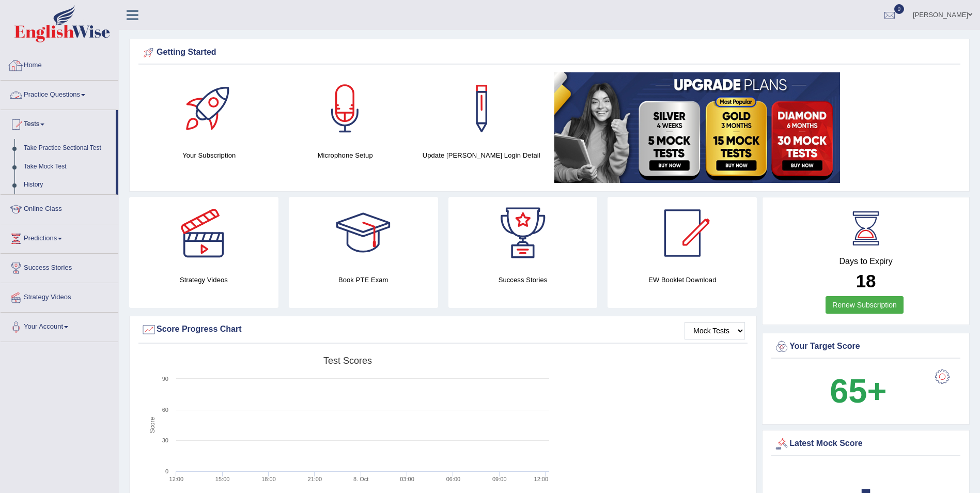  What do you see at coordinates (67, 167) in the screenshot?
I see `a: Take Mock Test` at bounding box center [67, 167].